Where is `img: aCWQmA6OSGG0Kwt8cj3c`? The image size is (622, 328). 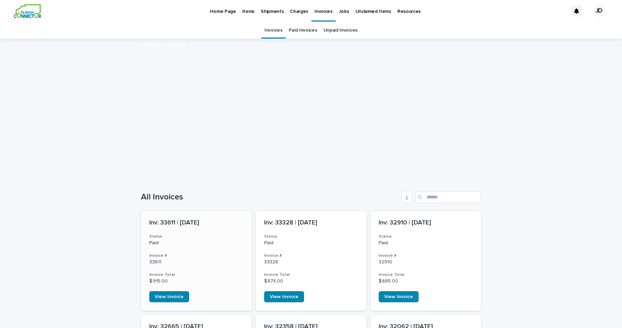
img: aCWQmA6OSGG0Kwt8cj3c is located at coordinates (27, 11).